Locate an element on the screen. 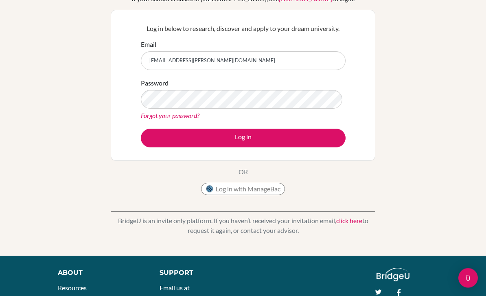  p: Log in below to research, discover and apply to your dream university. is located at coordinates (243, 29).